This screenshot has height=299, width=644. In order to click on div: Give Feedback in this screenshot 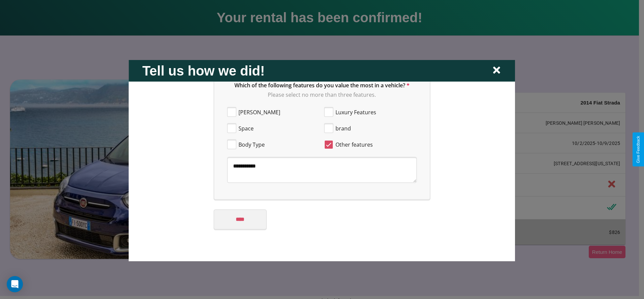, I will do `click(638, 149)`.